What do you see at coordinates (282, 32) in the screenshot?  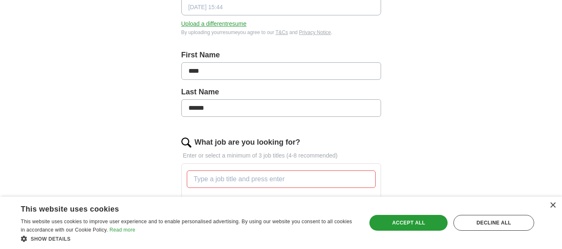 I see `a: T&Cs` at bounding box center [282, 32].